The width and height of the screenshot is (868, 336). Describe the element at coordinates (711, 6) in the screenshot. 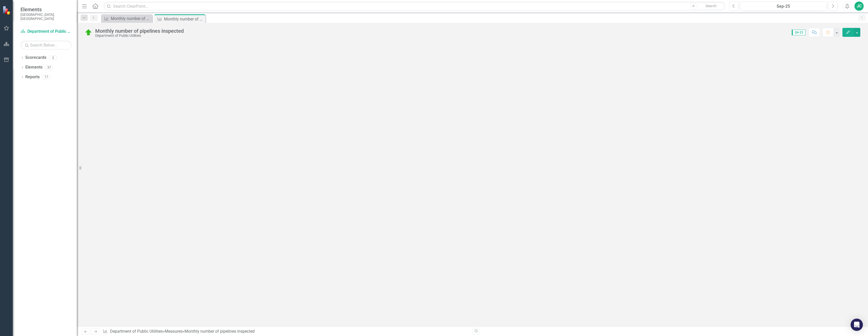

I see `span: Search` at that location.